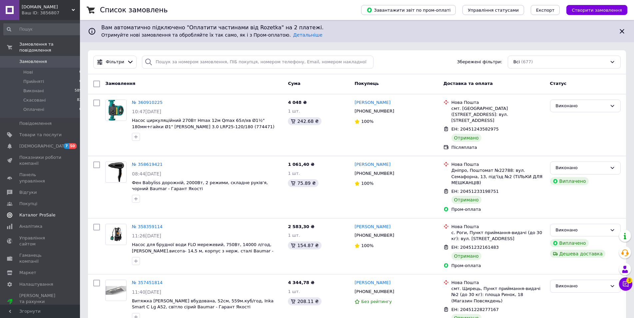  What do you see at coordinates (517, 62) in the screenshot?
I see `span: Всі` at bounding box center [517, 62].